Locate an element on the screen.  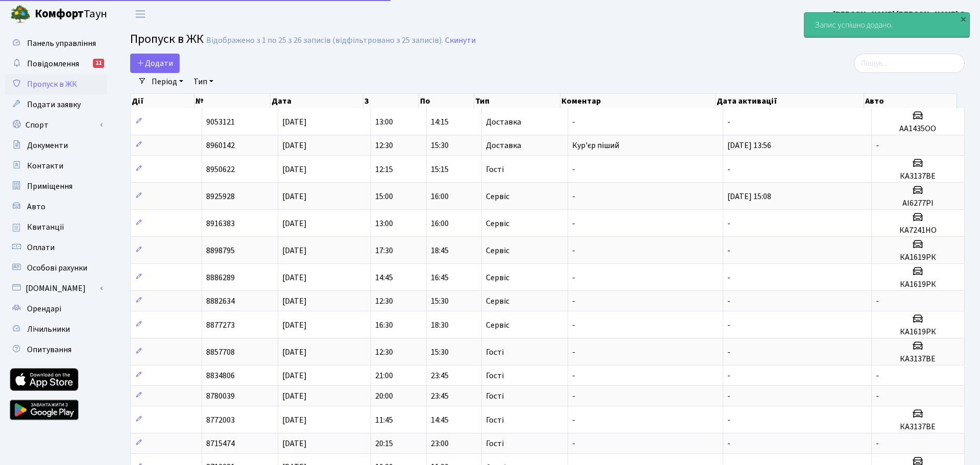
span: Лічильники is located at coordinates (48, 329).